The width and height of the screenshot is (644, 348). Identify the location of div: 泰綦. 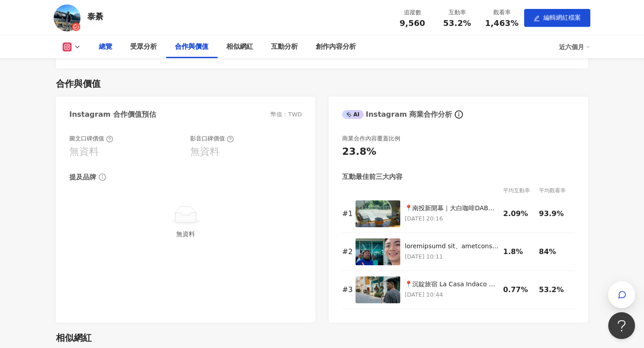
(95, 16).